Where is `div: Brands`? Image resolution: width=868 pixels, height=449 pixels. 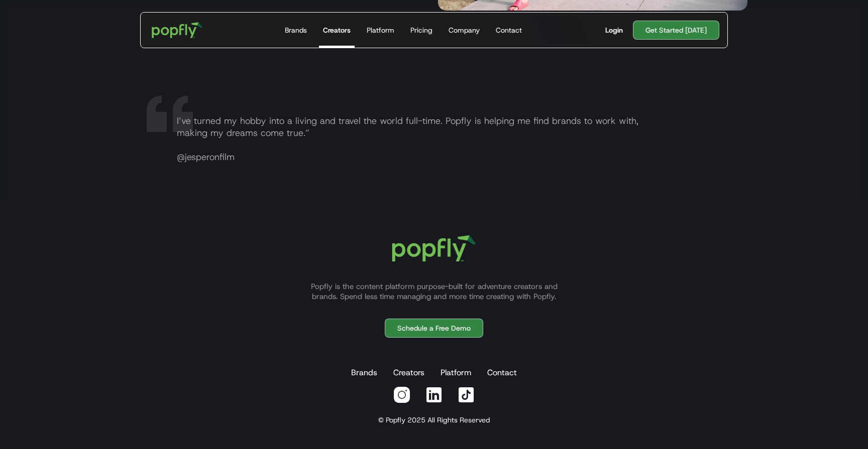 div: Brands is located at coordinates (296, 30).